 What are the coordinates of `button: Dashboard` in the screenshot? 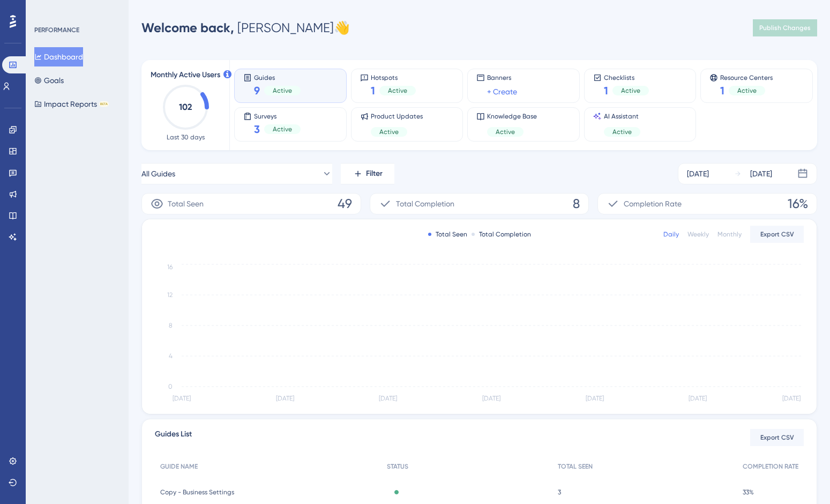 It's located at (58, 56).